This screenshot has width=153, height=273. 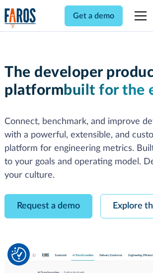 I want to click on div: menu, so click(x=138, y=16).